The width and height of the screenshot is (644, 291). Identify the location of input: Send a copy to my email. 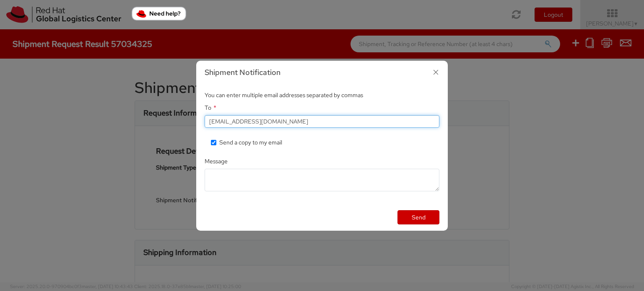
(213, 142).